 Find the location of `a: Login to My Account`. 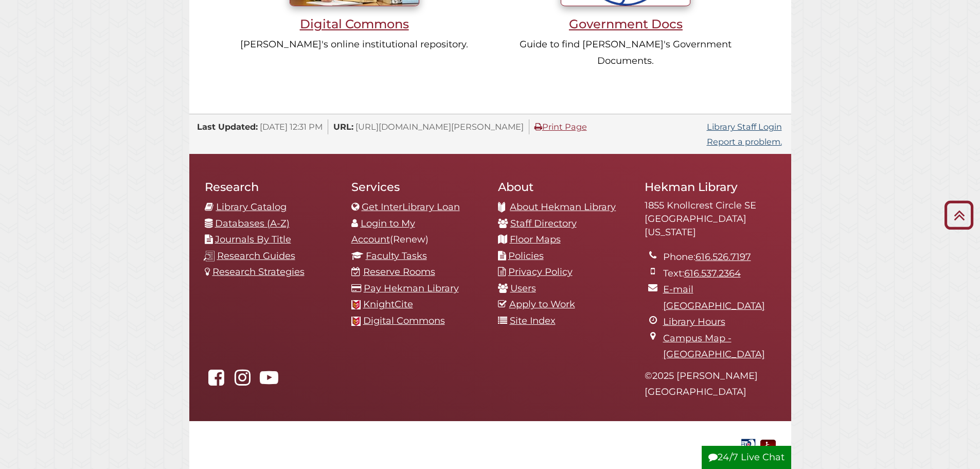

a: Login to My Account is located at coordinates (384, 232).